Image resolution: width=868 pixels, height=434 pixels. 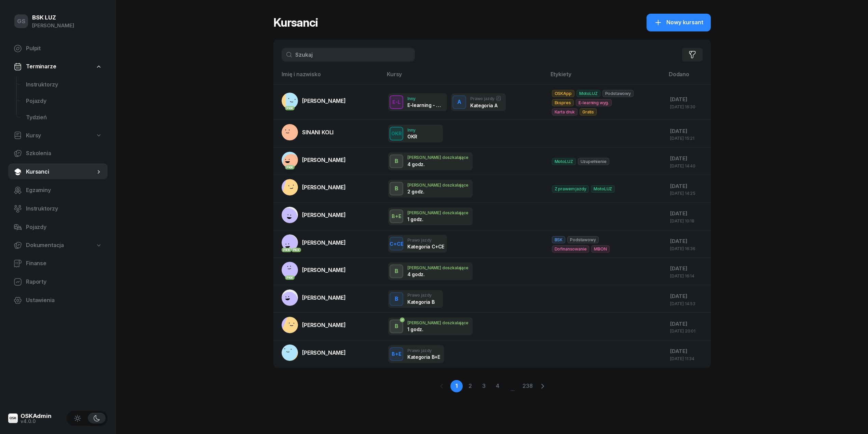 I want to click on a: Finanse, so click(x=58, y=264).